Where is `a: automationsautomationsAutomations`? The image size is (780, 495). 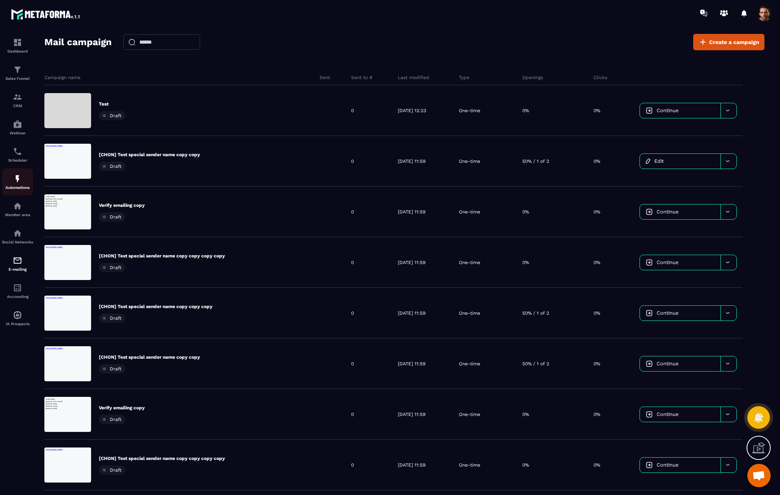 a: automationsautomationsAutomations is located at coordinates (18, 182).